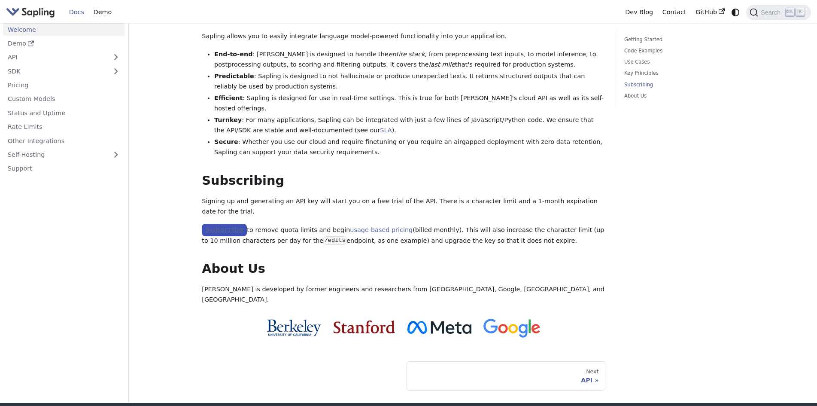 The image size is (817, 406). Describe the element at coordinates (364, 327) in the screenshot. I see `img: Stanford` at that location.